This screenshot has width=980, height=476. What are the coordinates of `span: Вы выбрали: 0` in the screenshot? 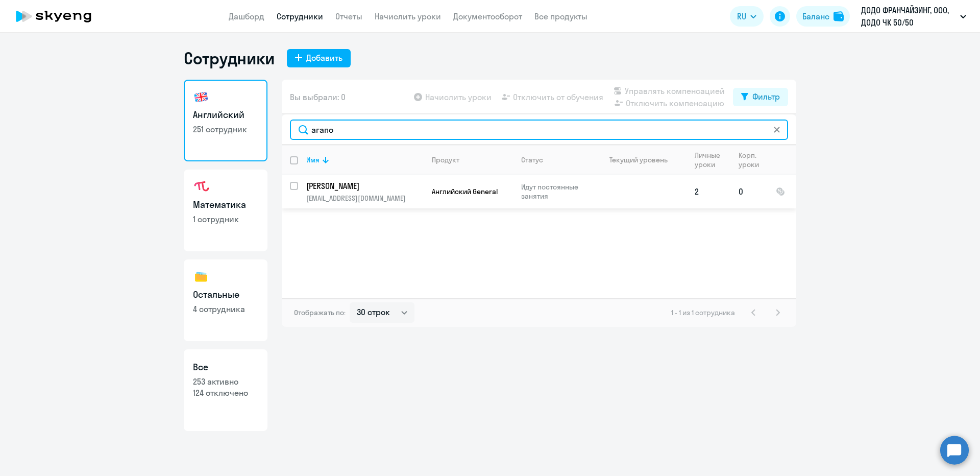 It's located at (317, 97).